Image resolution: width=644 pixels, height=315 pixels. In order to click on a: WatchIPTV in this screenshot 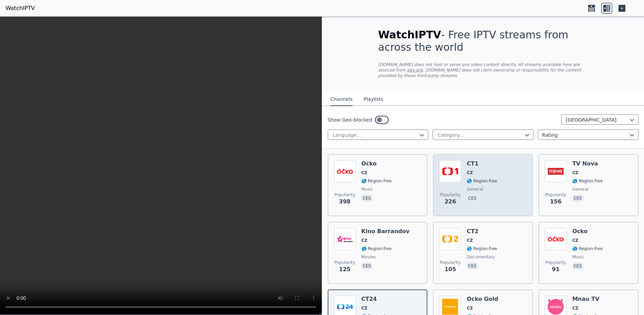, I will do `click(20, 8)`.